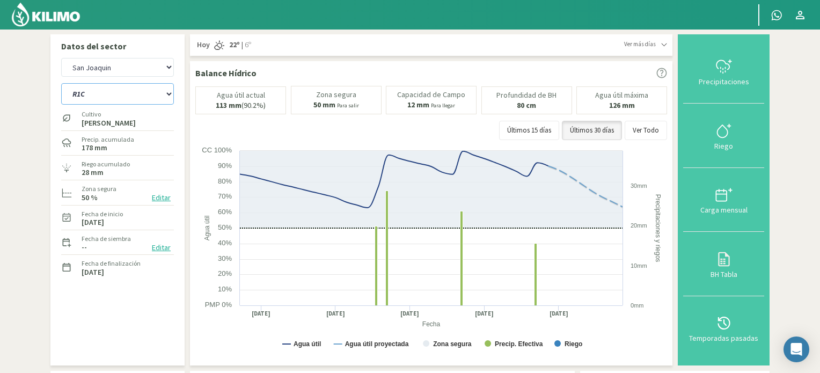 The height and width of the screenshot is (373, 820). I want to click on label: 50 %, so click(90, 197).